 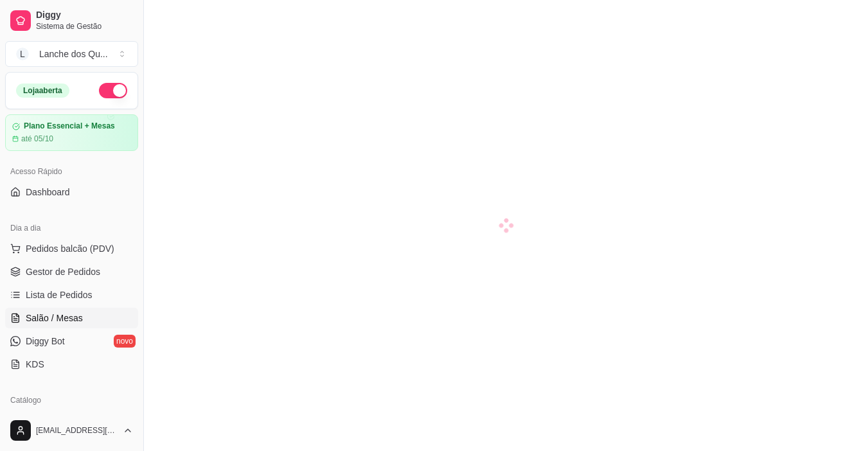 I want to click on a: KDS, so click(x=72, y=364).